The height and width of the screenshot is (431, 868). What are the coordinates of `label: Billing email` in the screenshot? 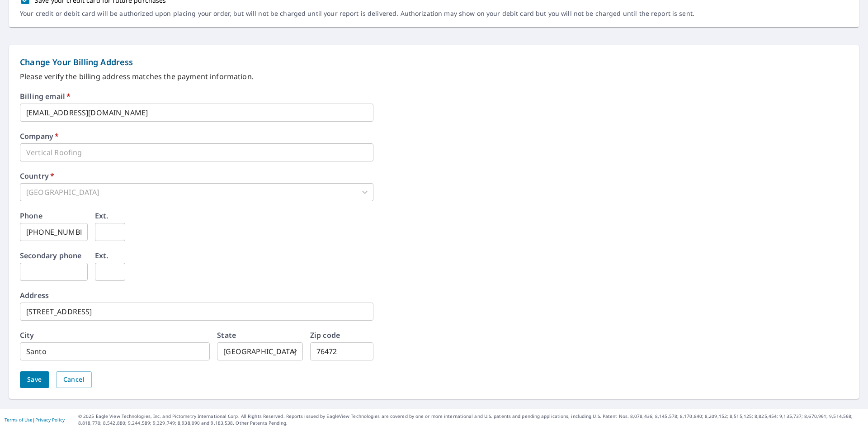 It's located at (45, 97).